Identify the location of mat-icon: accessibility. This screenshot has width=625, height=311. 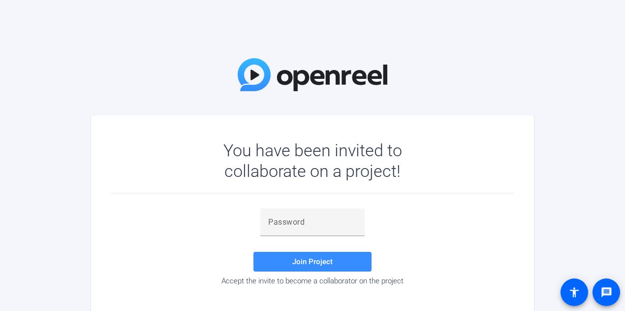
(575, 292).